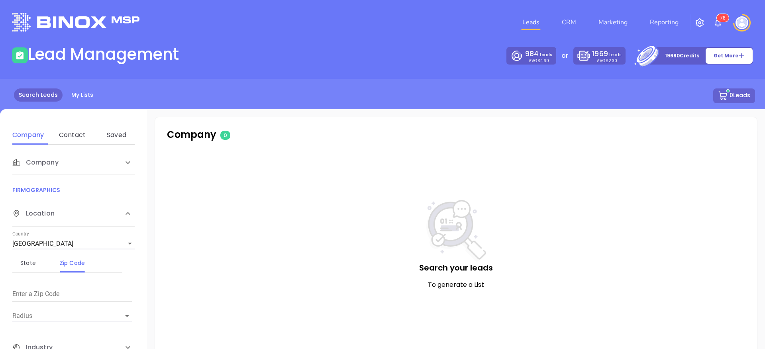  What do you see at coordinates (456, 285) in the screenshot?
I see `p: To generate a List` at bounding box center [456, 285].